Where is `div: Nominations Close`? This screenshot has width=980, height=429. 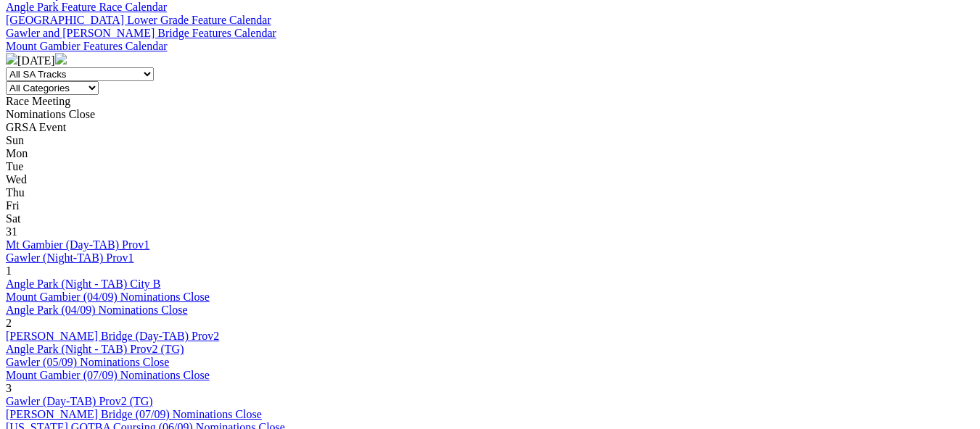
div: Nominations Close is located at coordinates (490, 114).